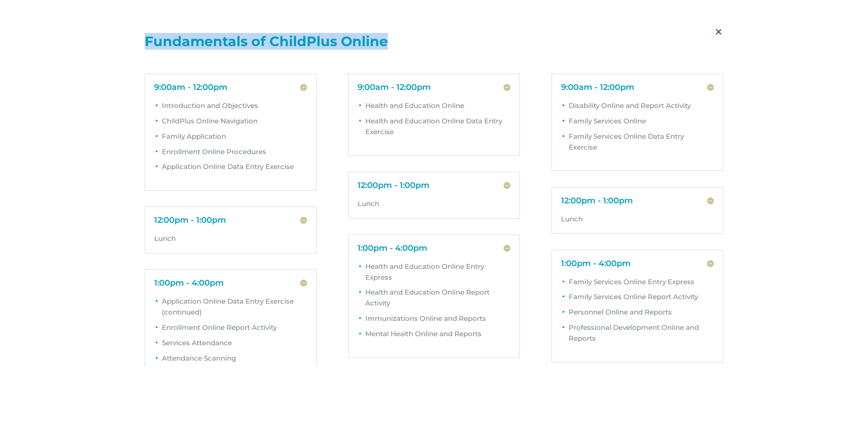 The image size is (868, 427). I want to click on li: Health and Education Online, so click(438, 108).